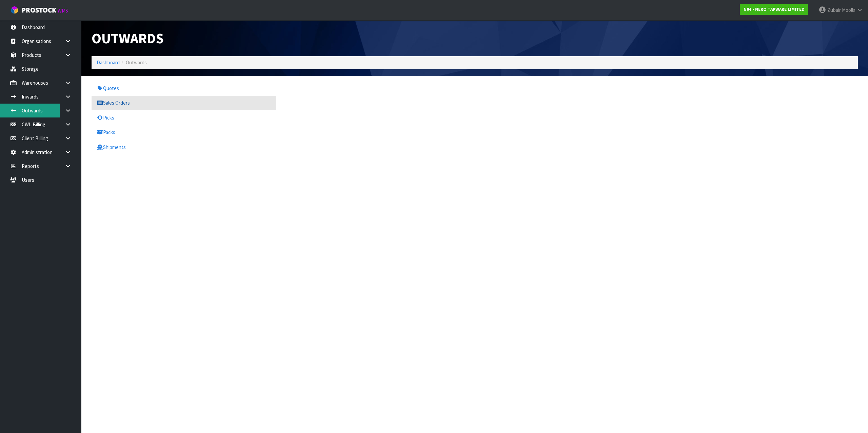  What do you see at coordinates (14, 10) in the screenshot?
I see `img: cube-alt.png` at bounding box center [14, 10].